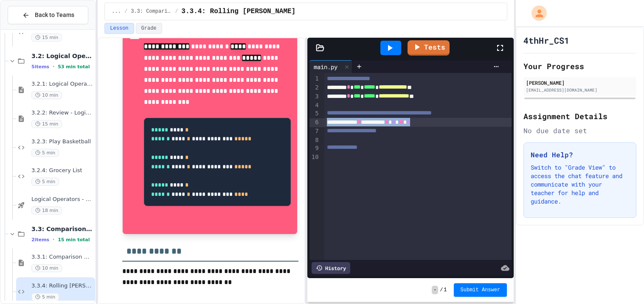 The width and height of the screenshot is (644, 304). I want to click on a: Tests, so click(428, 48).